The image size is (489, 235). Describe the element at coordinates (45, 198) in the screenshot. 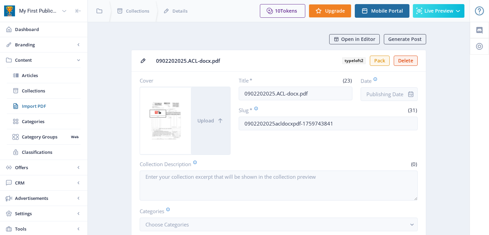

I see `span: Advertisements` at that location.